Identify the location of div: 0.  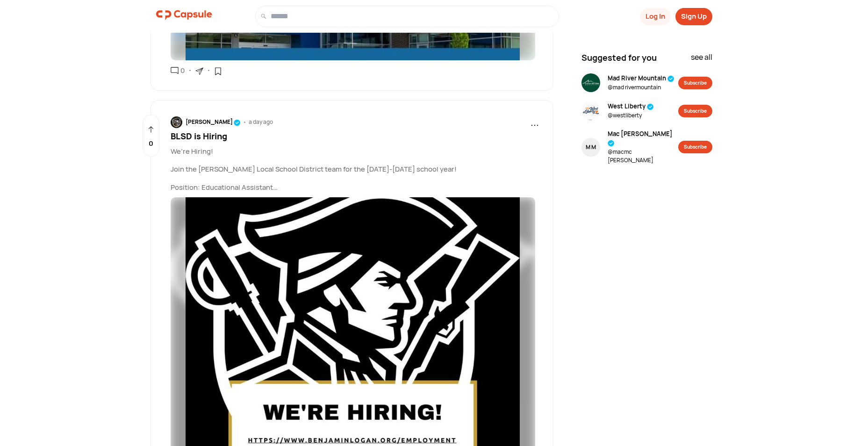
(181, 71).